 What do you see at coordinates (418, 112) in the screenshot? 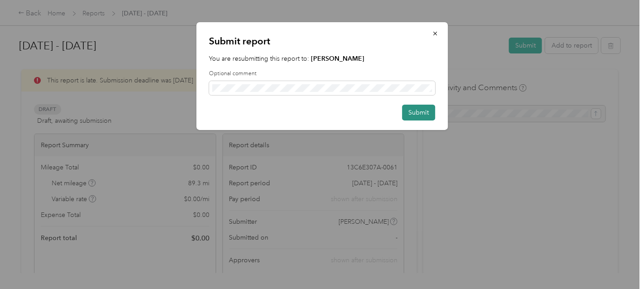
I see `button: Submit` at bounding box center [418, 112].